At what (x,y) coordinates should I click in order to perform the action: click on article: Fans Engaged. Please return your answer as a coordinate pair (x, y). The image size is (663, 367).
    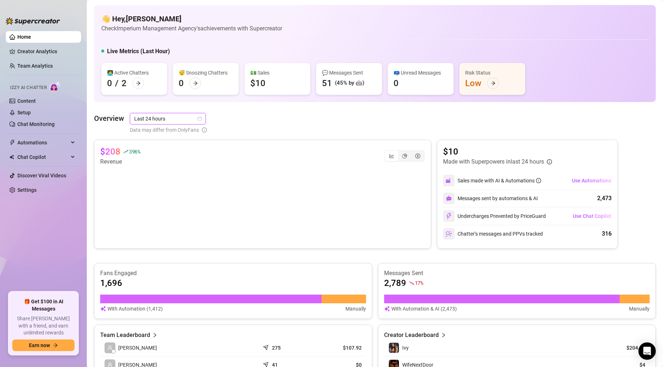
    Looking at the image, I should click on (233, 273).